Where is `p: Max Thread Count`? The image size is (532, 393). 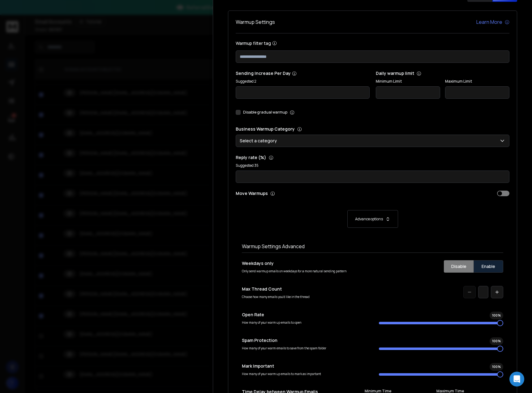
p: Max Thread Count is located at coordinates (304, 289).